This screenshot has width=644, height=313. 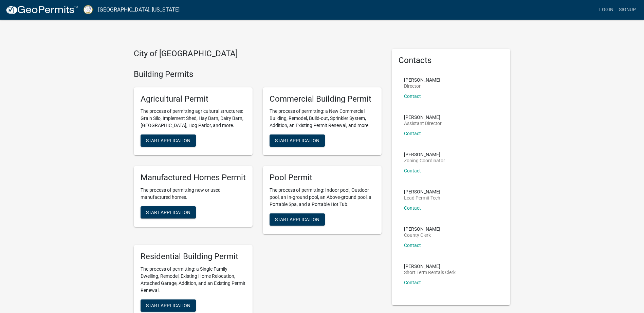 I want to click on p: The process of permitting: a New Commercial Building, Remodel, Build-out, Sprinkler System, Addit..., so click(x=322, y=118).